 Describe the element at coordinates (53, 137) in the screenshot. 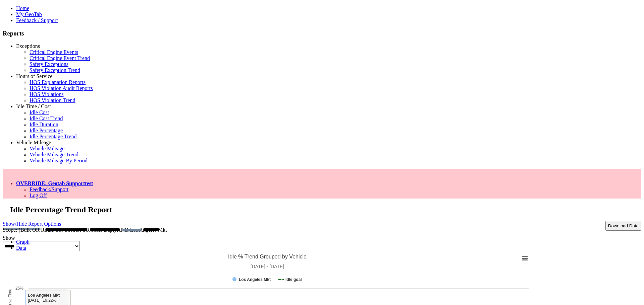

I see `a: Idle Percentage Trend` at that location.